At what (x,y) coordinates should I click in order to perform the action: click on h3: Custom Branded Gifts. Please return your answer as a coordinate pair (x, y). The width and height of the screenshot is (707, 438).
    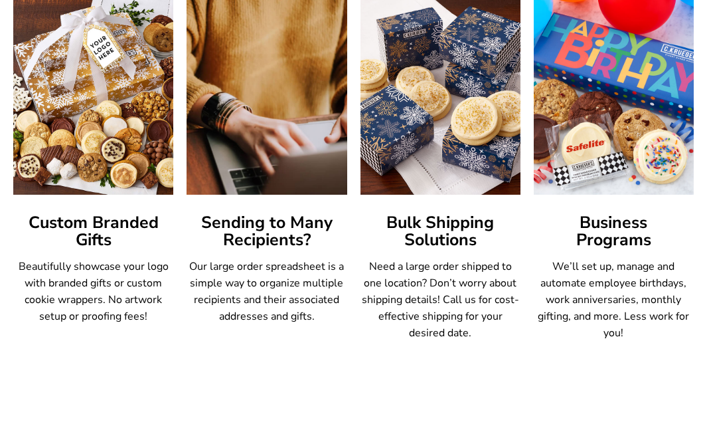
    Looking at the image, I should click on (93, 231).